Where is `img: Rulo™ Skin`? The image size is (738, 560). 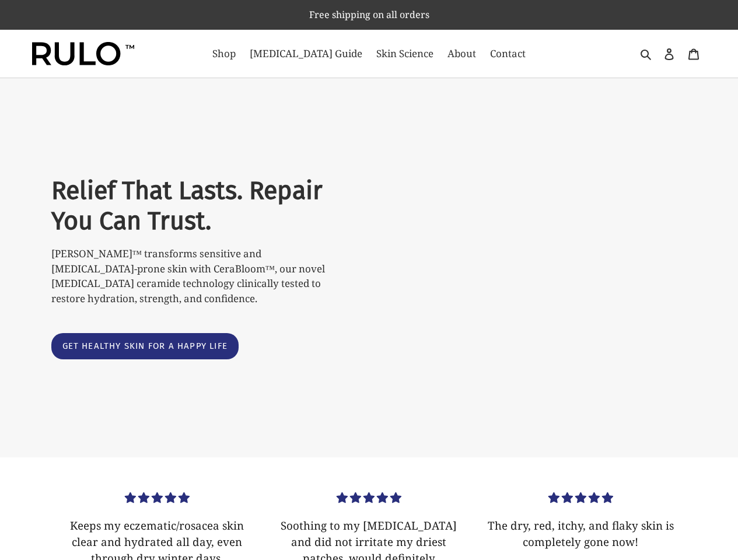 img: Rulo™ Skin is located at coordinates (83, 53).